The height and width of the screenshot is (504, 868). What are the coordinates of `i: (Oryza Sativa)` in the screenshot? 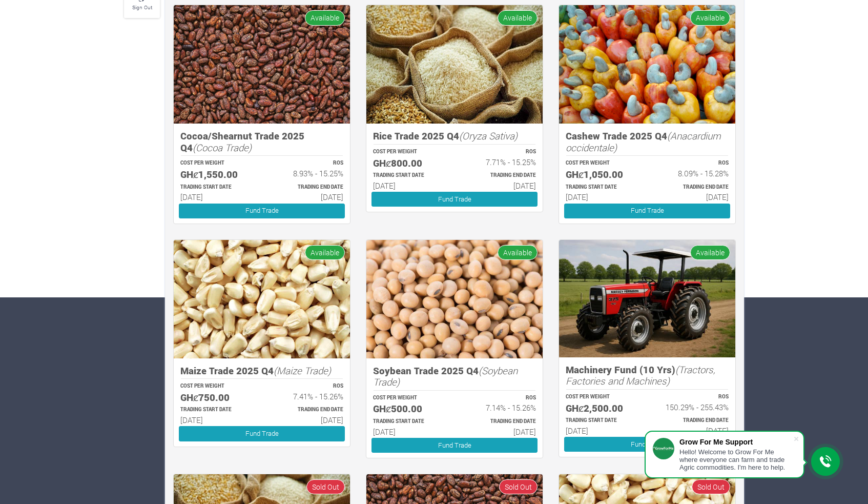 It's located at (488, 136).